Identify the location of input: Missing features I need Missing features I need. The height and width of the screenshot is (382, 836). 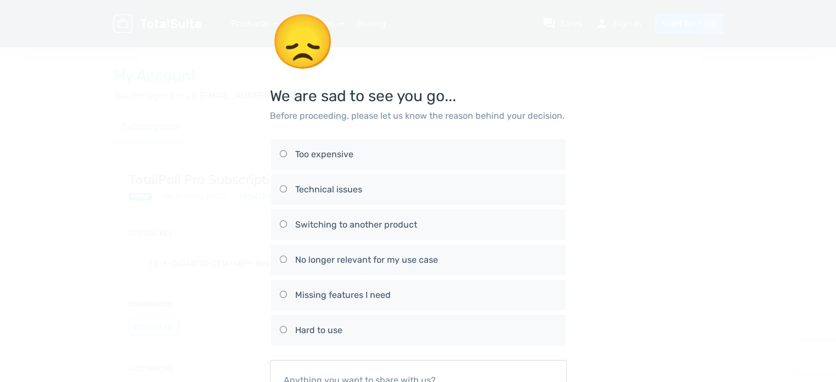
(283, 294).